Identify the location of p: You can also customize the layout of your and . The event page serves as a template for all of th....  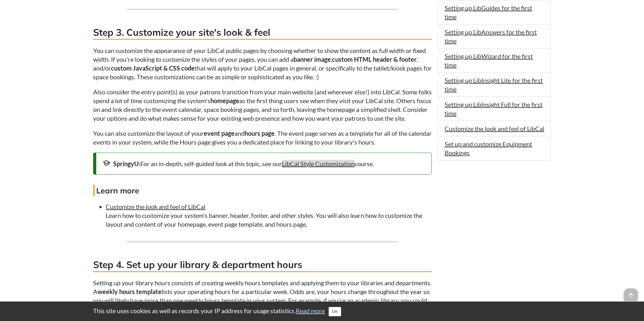
(263, 137).